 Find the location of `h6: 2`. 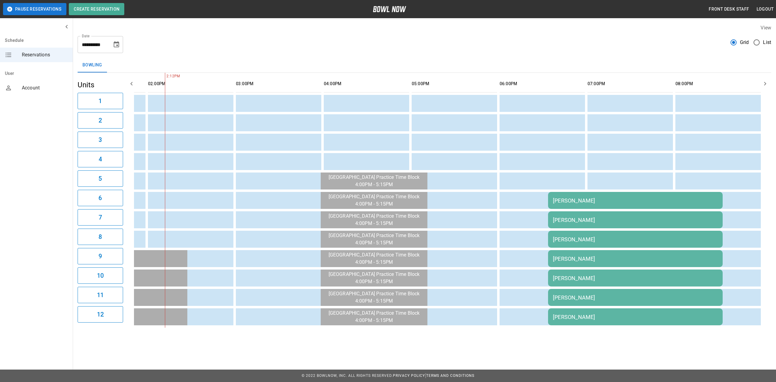

h6: 2 is located at coordinates (100, 120).